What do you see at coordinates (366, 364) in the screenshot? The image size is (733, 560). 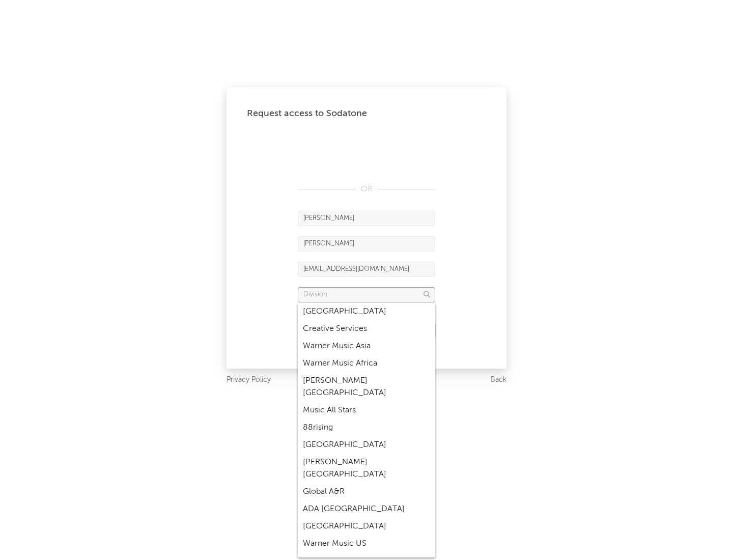 I see `div: Warner Music Africa` at bounding box center [366, 364].